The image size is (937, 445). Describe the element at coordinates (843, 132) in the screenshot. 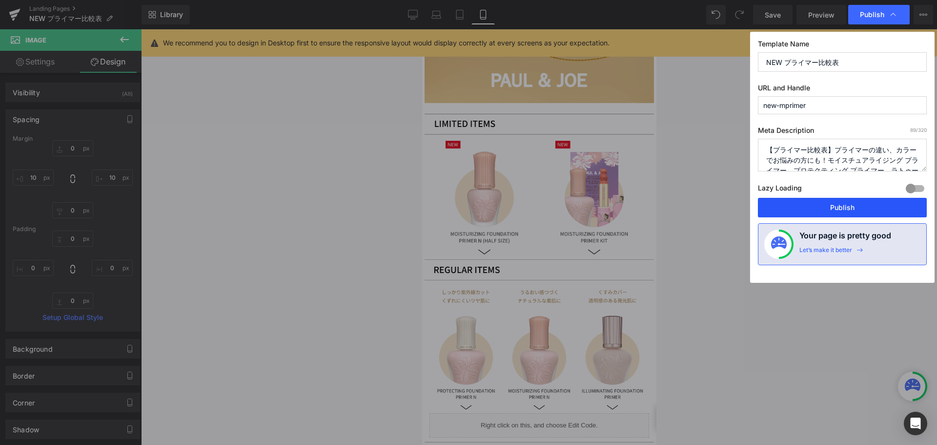

I see `label: Meta Description` at that location.